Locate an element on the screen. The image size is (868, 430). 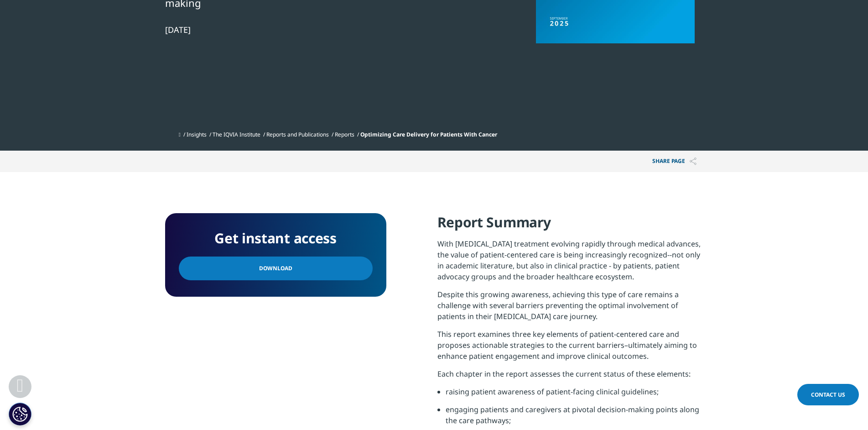
a: Download is located at coordinates (276, 268).